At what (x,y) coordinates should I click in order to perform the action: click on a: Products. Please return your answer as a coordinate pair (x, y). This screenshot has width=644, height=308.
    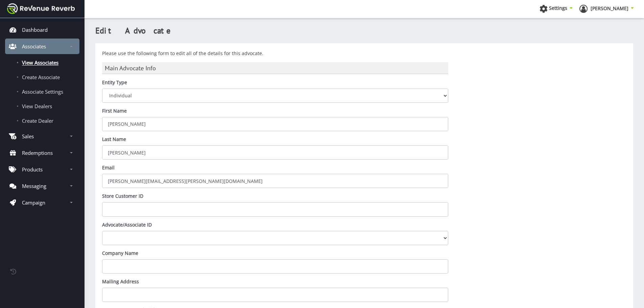
    Looking at the image, I should click on (43, 170).